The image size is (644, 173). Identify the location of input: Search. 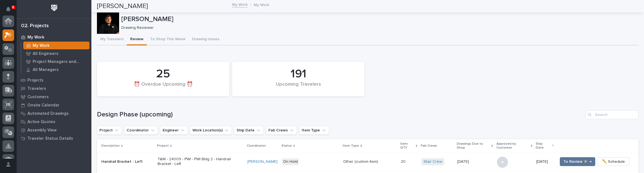
(612, 115).